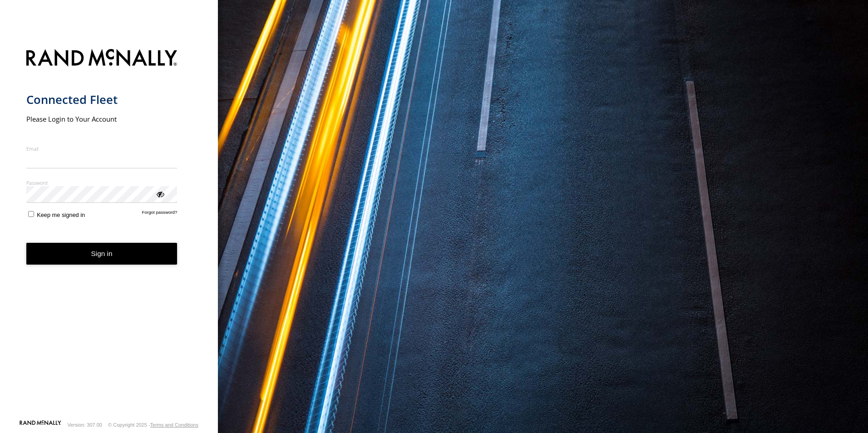  I want to click on form: main, so click(109, 231).